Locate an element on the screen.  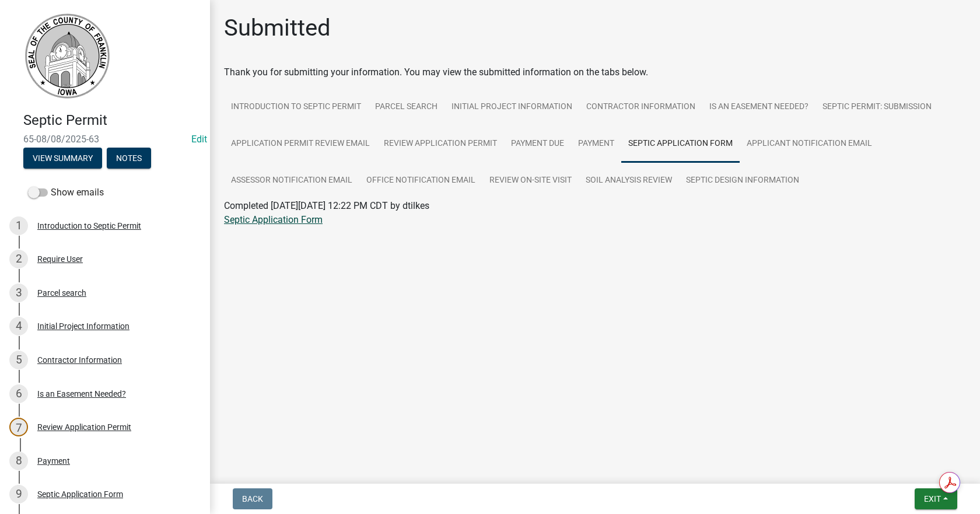
a: Initial Project Information is located at coordinates (512, 108).